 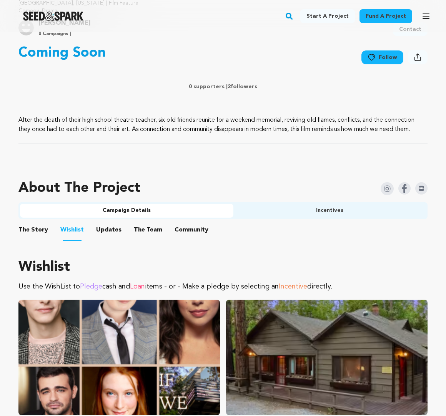 What do you see at coordinates (293, 286) in the screenshot?
I see `span: Incentive` at bounding box center [293, 286].